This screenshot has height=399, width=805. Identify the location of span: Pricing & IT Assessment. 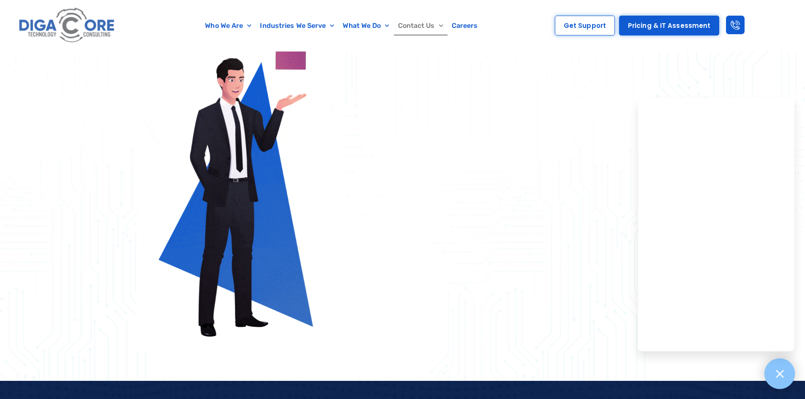
(669, 25).